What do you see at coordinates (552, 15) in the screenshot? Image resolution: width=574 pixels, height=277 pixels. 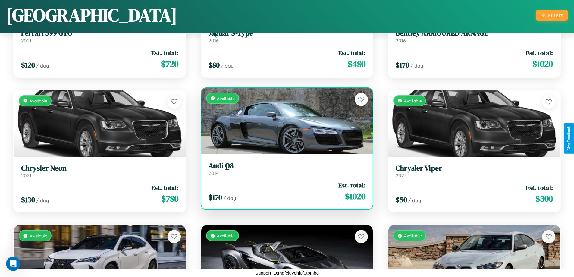 I see `button: Filters` at bounding box center [552, 15].